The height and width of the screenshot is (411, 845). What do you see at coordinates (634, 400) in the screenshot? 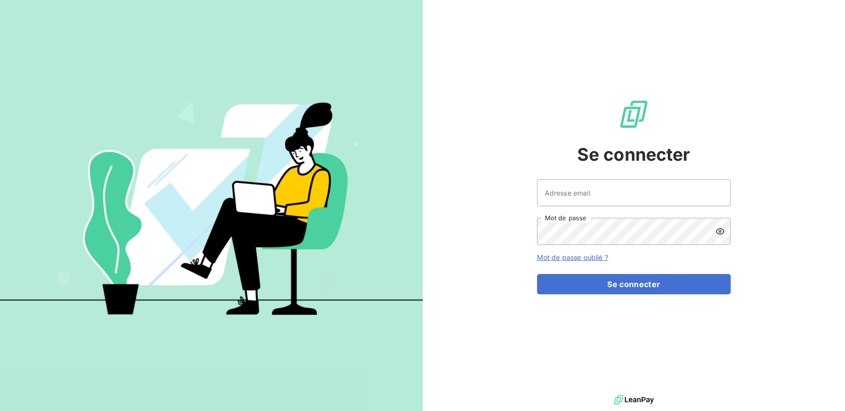
I see `img: logo` at bounding box center [634, 400].